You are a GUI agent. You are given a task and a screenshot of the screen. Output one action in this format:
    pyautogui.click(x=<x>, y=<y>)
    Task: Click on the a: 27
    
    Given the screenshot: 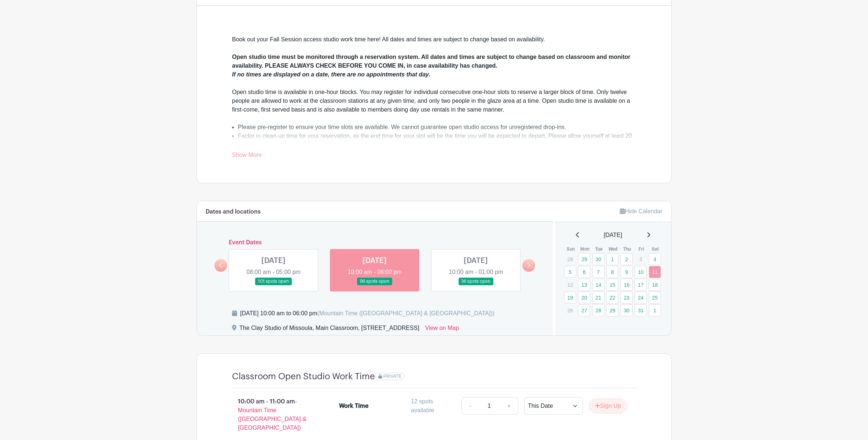 What is the action you would take?
    pyautogui.click(x=584, y=310)
    